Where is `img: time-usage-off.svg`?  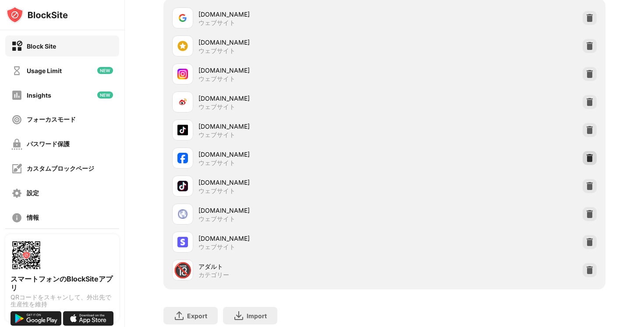
img: time-usage-off.svg is located at coordinates (17, 71).